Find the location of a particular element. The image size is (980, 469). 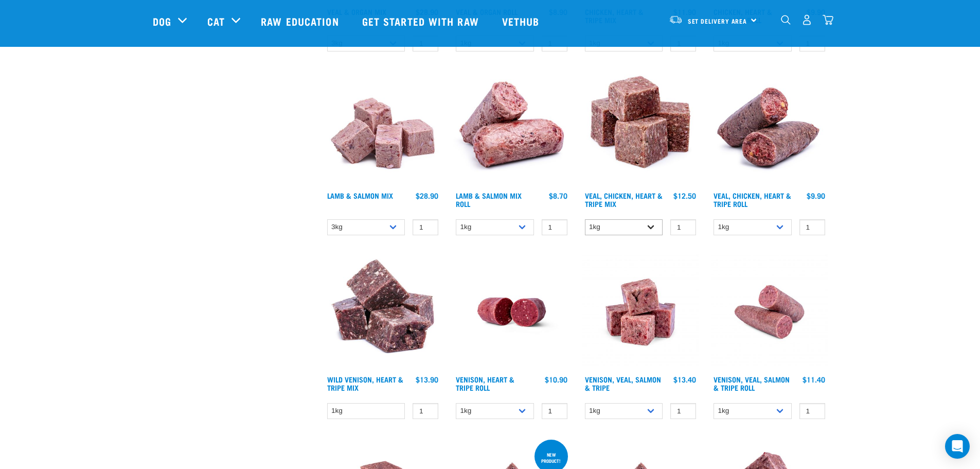

span: Set Delivery Area is located at coordinates (718, 21).